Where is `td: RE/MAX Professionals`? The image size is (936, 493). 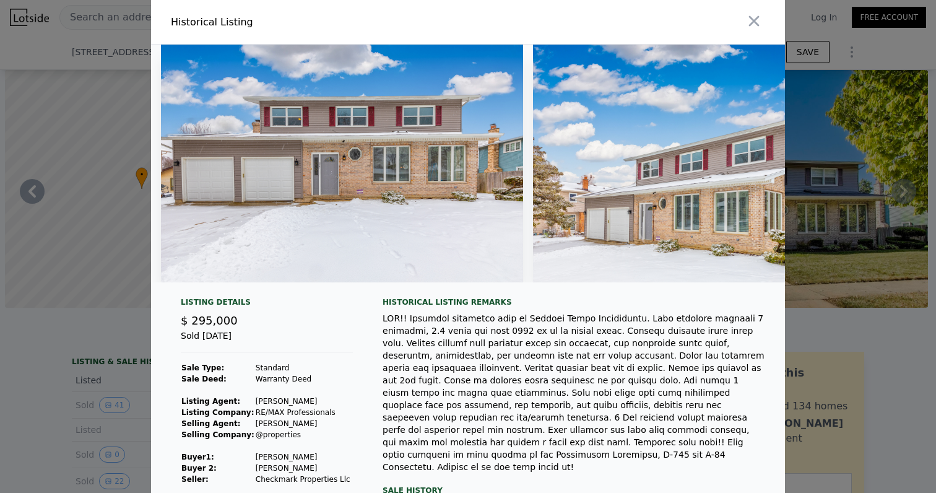 td: RE/MAX Professionals is located at coordinates (303, 412).